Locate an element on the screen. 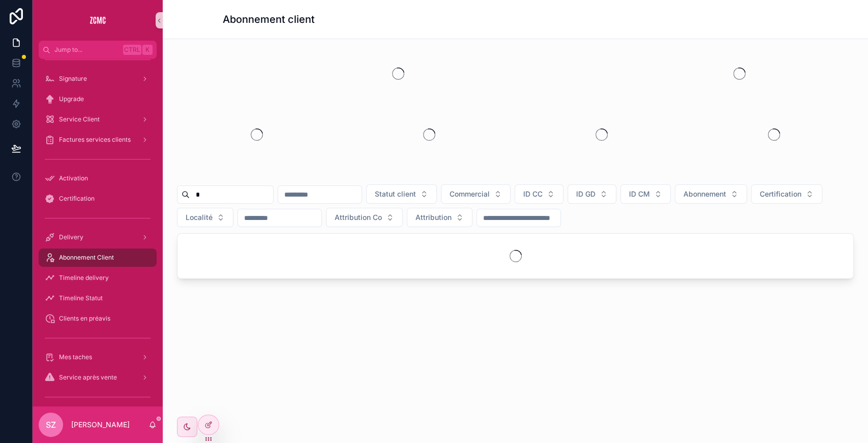 This screenshot has width=868, height=443. span: ID CM is located at coordinates (639, 194).